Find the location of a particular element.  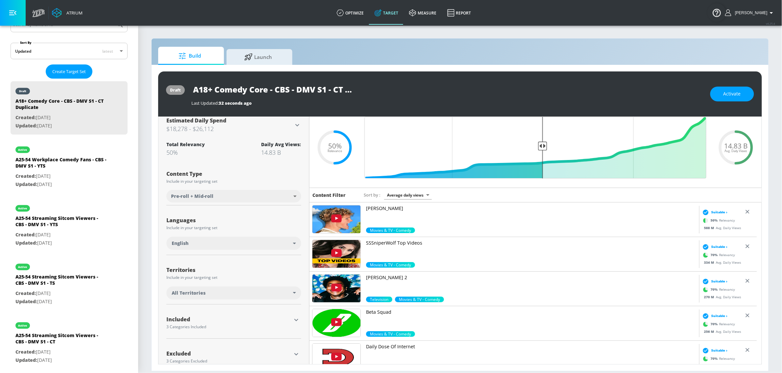

label: Sort By is located at coordinates (26, 42).